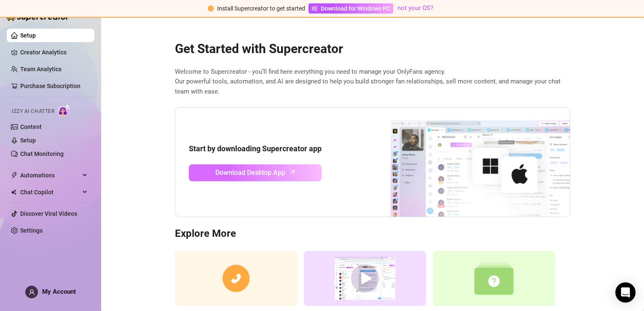 Image resolution: width=644 pixels, height=311 pixels. I want to click on img: Chat Copilot, so click(13, 192).